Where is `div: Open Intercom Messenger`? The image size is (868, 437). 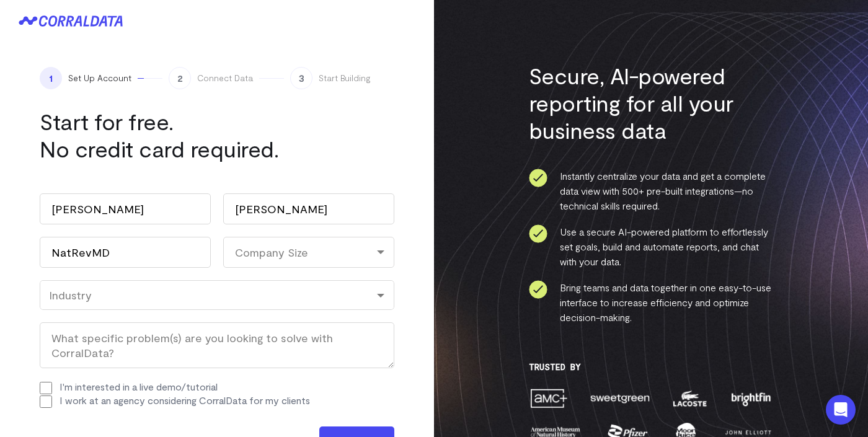
div: Open Intercom Messenger is located at coordinates (841, 410).